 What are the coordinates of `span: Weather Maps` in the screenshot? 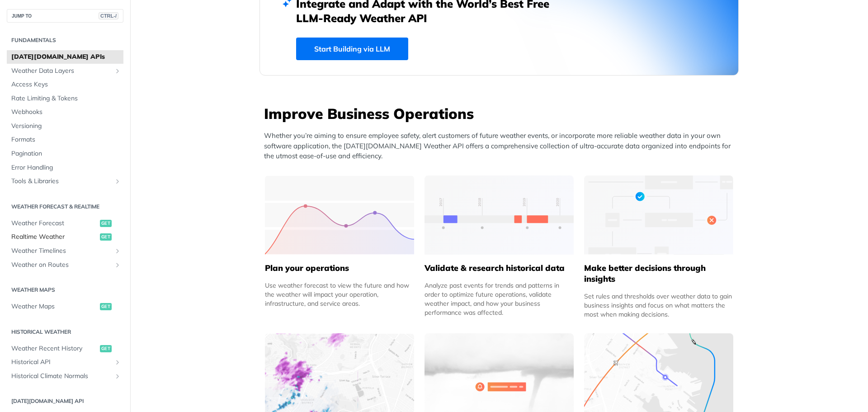 It's located at (54, 306).